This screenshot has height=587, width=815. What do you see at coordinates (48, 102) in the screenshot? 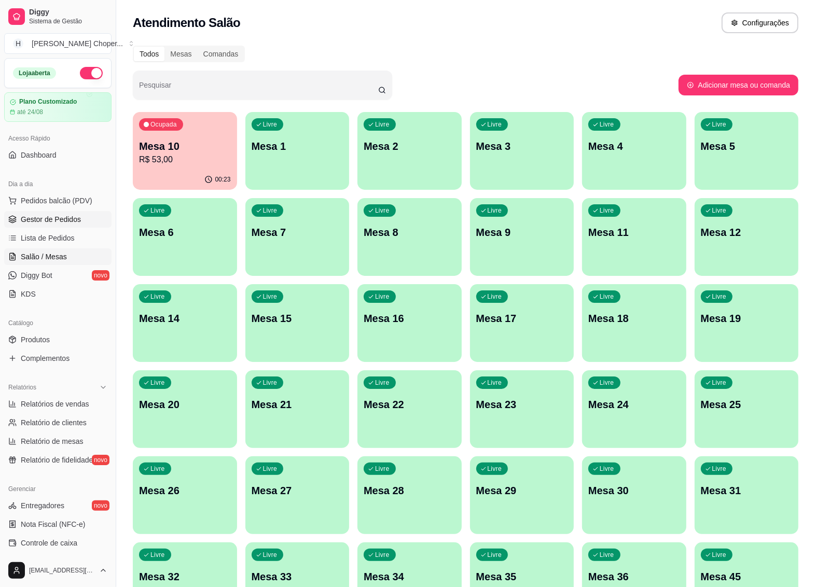
I see `article: Plano Customizado` at bounding box center [48, 102].